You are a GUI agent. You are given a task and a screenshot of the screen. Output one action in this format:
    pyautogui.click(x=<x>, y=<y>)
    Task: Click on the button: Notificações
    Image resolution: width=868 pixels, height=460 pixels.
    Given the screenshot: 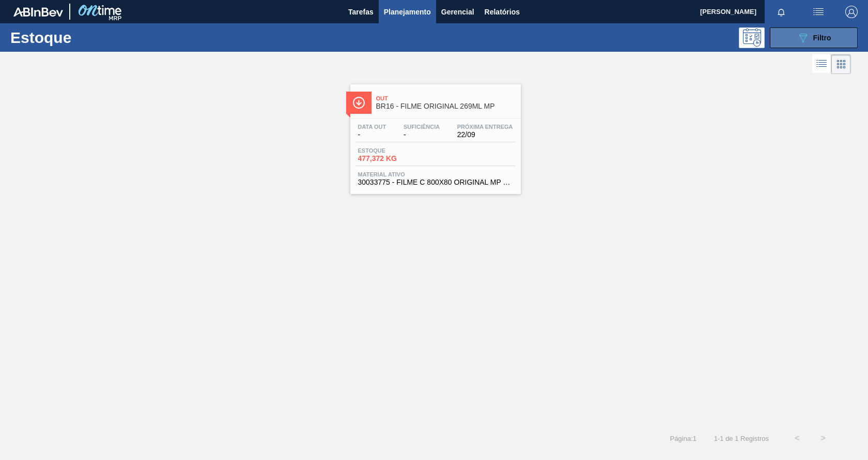 What is the action you would take?
    pyautogui.click(x=781, y=12)
    